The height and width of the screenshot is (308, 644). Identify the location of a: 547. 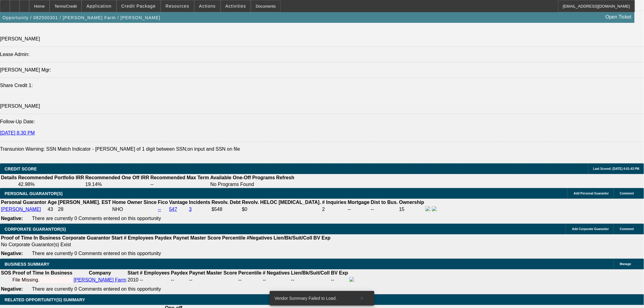
(173, 209).